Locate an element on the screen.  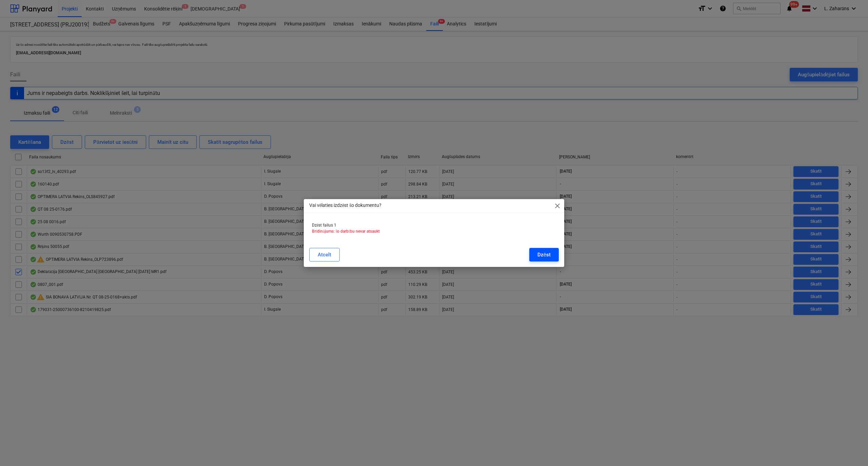
p: Dzēst failus 1 is located at coordinates (434, 225).